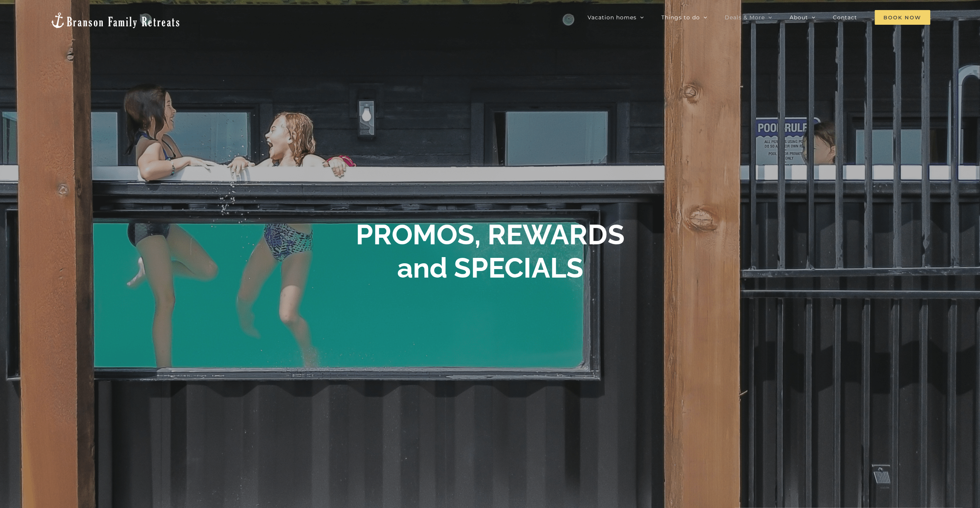 The width and height of the screenshot is (980, 508). I want to click on nav: Main Menu, so click(759, 17).